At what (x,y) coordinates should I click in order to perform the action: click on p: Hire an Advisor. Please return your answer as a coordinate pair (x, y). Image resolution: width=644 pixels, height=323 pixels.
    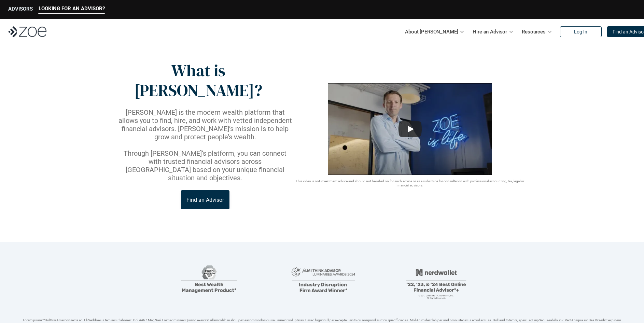
    Looking at the image, I should click on (490, 32).